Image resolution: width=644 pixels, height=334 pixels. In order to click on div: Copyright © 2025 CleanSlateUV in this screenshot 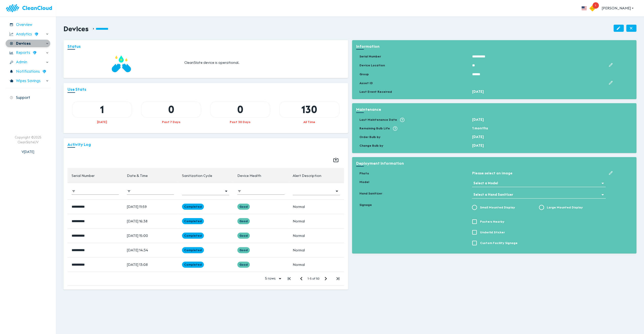, I will do `click(28, 140)`.